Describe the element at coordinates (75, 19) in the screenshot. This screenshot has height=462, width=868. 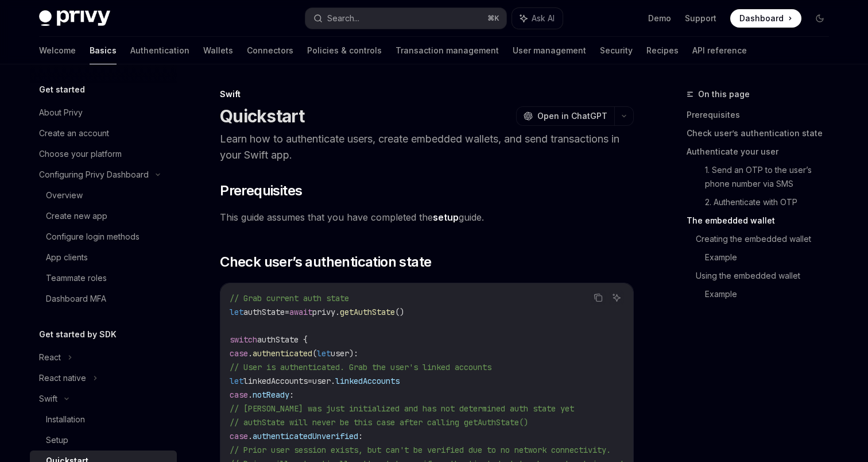
I see `img: dark logo` at that location.